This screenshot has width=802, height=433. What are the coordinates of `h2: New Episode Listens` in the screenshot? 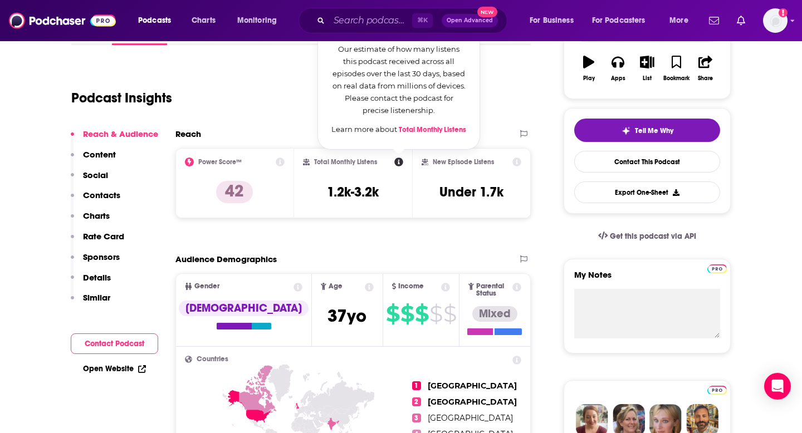 It's located at (463, 162).